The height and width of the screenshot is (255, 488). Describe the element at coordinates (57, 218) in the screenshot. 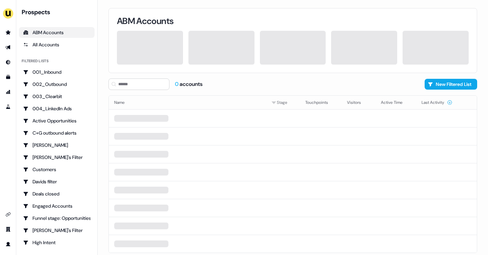

I see `a: Go to Funnel stage: Opportunities` at that location.